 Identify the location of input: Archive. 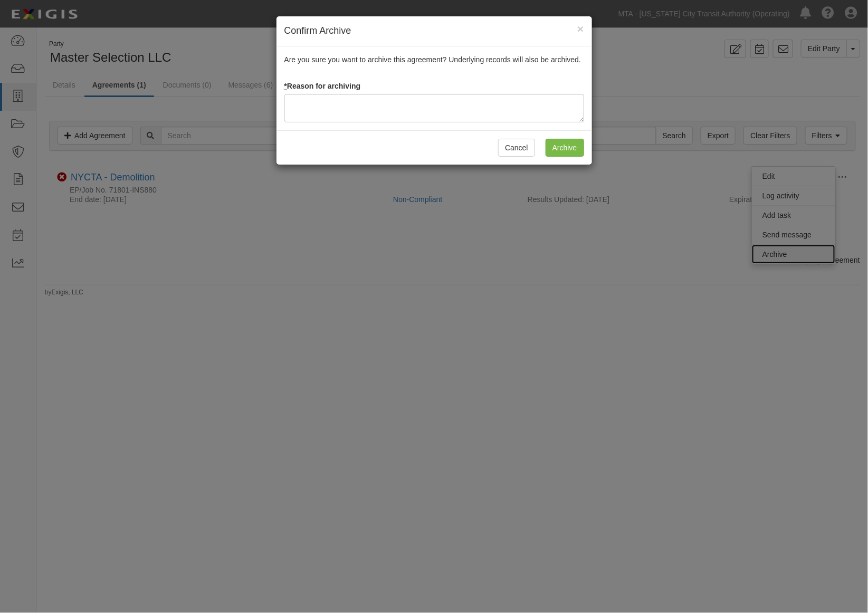
(564, 147).